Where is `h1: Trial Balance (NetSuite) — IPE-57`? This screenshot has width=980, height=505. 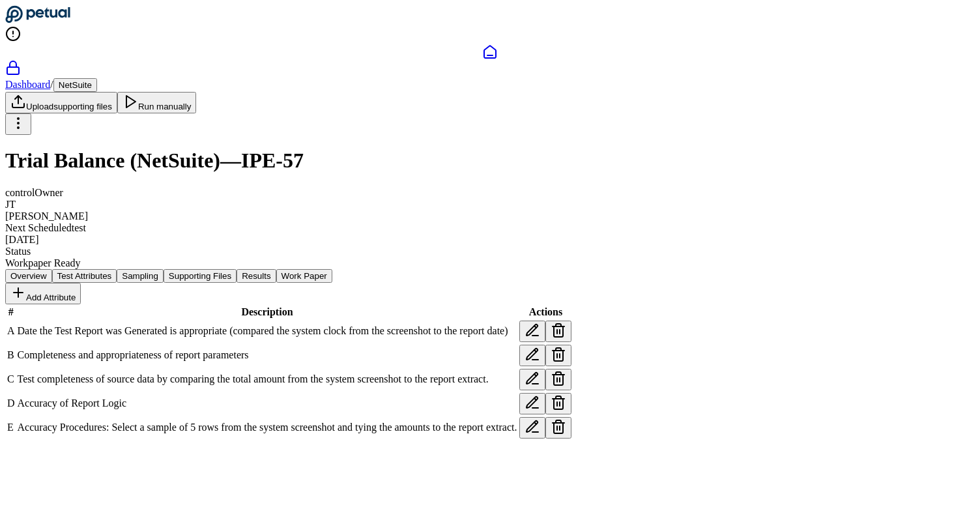 h1: Trial Balance (NetSuite) — IPE-57 is located at coordinates (490, 160).